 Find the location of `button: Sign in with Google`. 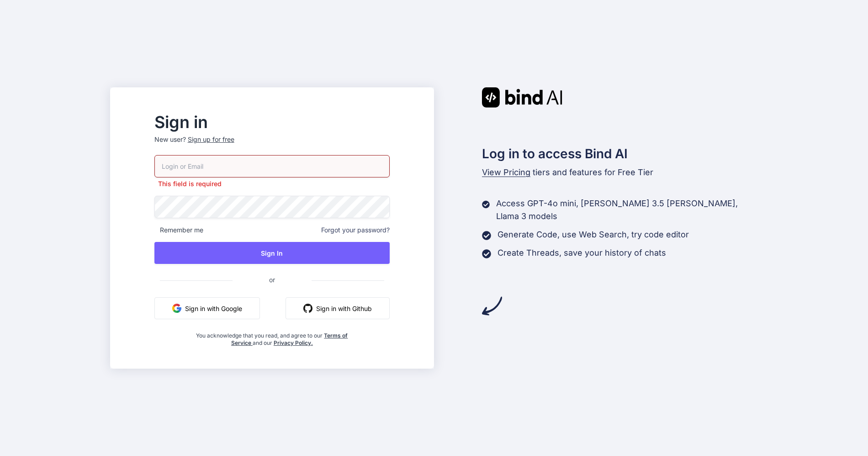

button: Sign in with Google is located at coordinates (207, 308).